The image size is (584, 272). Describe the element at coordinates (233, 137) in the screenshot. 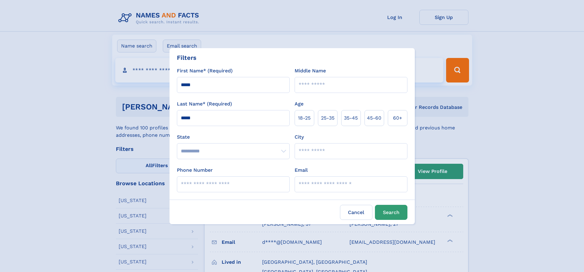

I see `label: State` at that location.